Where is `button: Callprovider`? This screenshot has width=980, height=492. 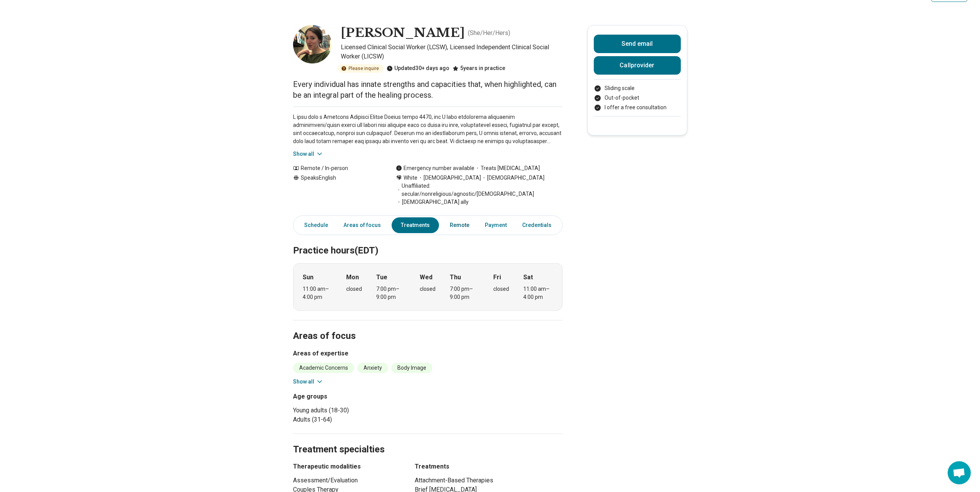
button: Callprovider is located at coordinates (637, 65).